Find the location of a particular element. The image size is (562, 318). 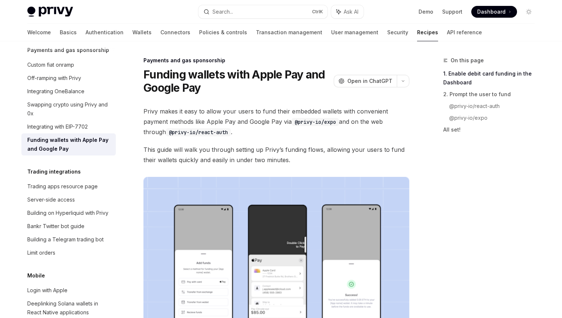

a: All set! is located at coordinates (492, 130).